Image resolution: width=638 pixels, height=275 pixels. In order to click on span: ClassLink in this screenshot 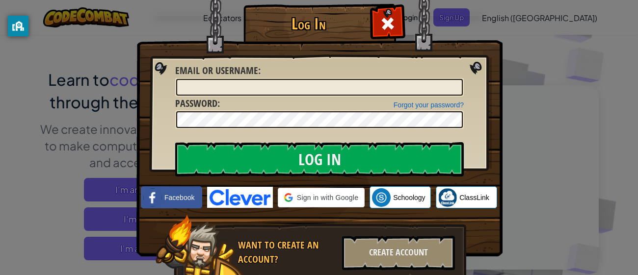, I will do `click(474, 198)`.